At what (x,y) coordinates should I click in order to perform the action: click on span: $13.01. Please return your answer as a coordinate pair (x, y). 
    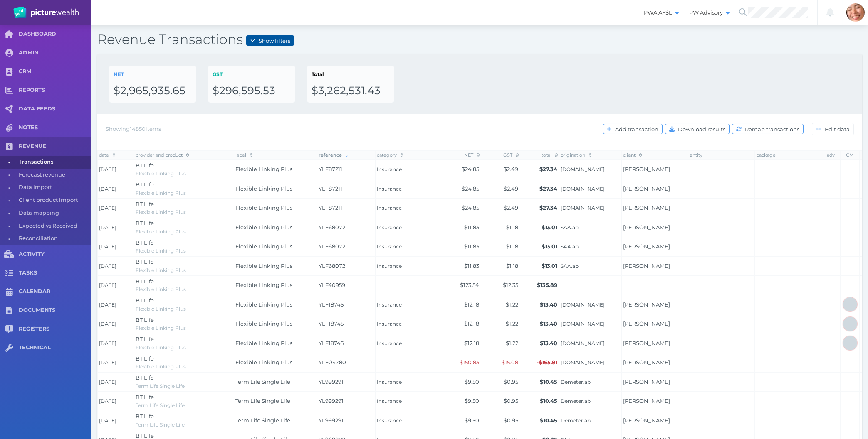
    Looking at the image, I should click on (550, 228).